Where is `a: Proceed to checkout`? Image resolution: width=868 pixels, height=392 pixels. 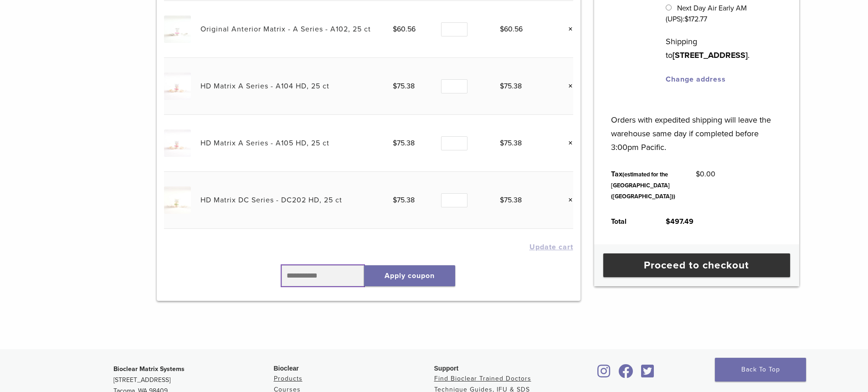 a: Proceed to checkout is located at coordinates (697, 265).